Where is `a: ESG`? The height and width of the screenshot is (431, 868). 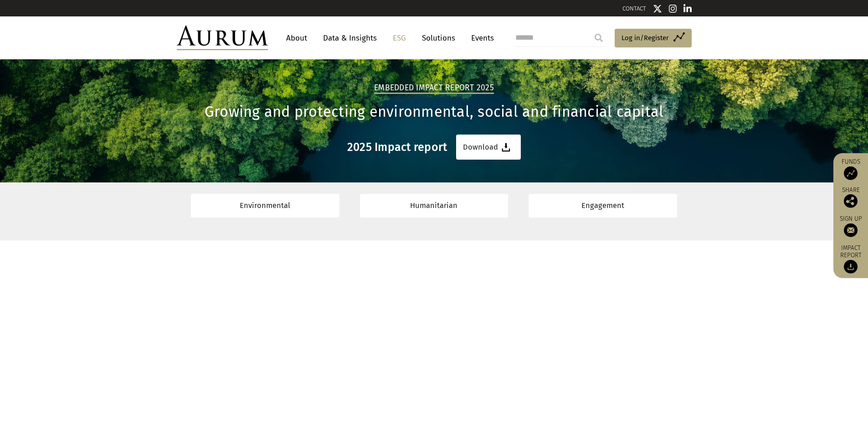
a: ESG is located at coordinates (399, 37).